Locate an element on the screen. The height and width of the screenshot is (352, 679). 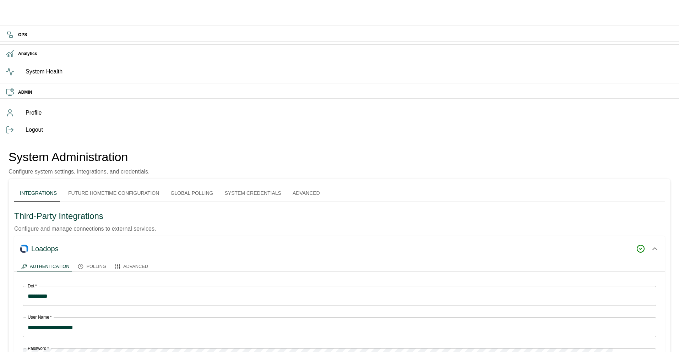
label: User Name is located at coordinates (40, 317).